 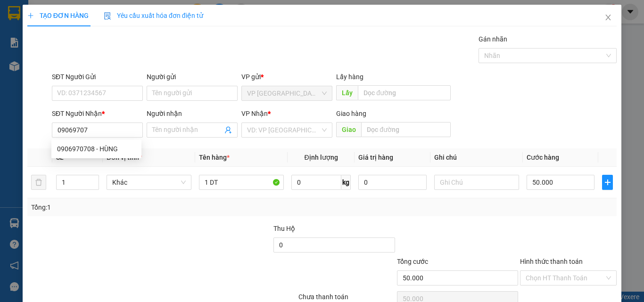 What do you see at coordinates (351, 114) in the screenshot?
I see `span: Giao hàng` at bounding box center [351, 114].